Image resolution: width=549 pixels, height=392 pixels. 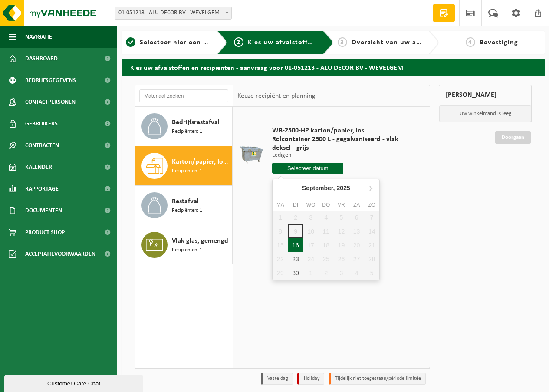 I want to click on span: Kalender, so click(x=38, y=167).